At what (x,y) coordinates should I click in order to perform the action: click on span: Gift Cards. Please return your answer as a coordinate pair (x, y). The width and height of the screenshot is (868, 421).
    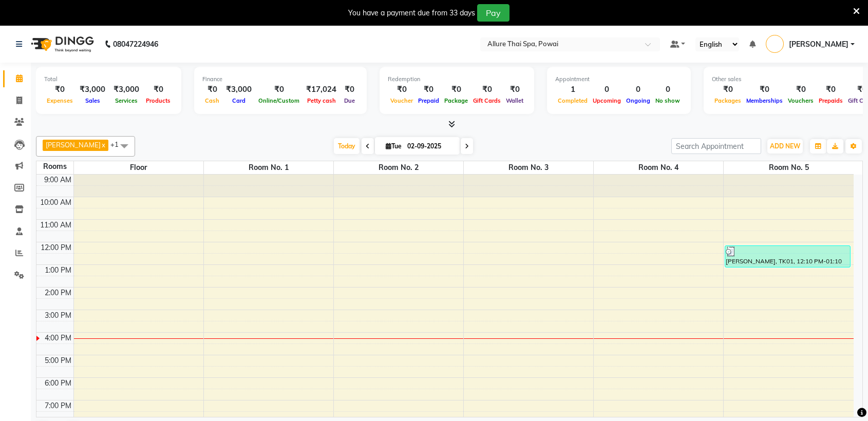
    Looking at the image, I should click on (487, 101).